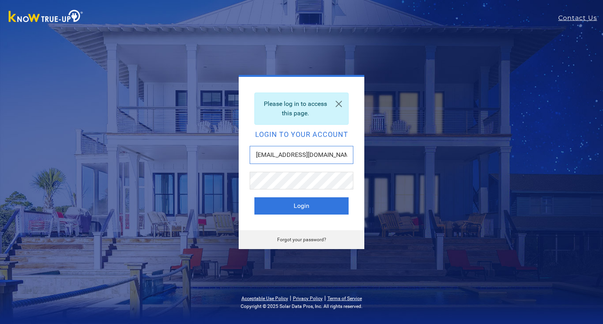  I want to click on a: Terms of Service, so click(345, 299).